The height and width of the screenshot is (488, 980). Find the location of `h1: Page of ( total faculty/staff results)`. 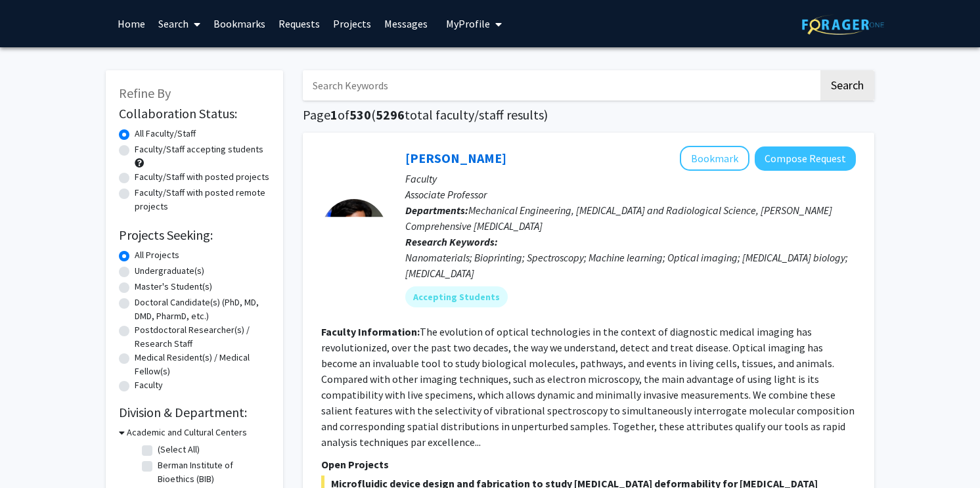

h1: Page of ( total faculty/staff results) is located at coordinates (588, 115).